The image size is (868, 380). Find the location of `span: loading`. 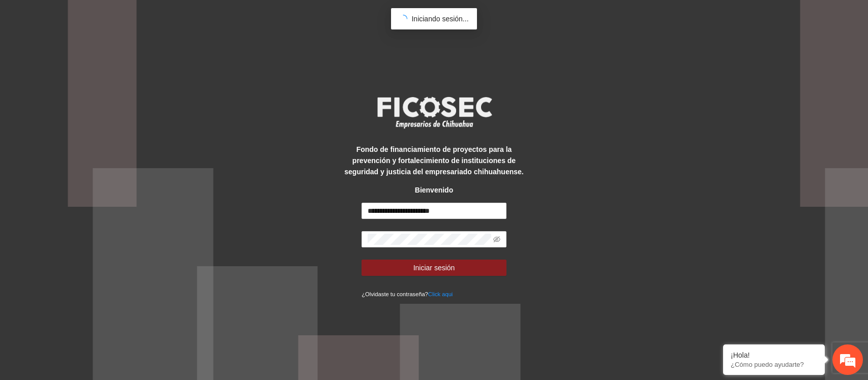

span: loading is located at coordinates (403, 19).